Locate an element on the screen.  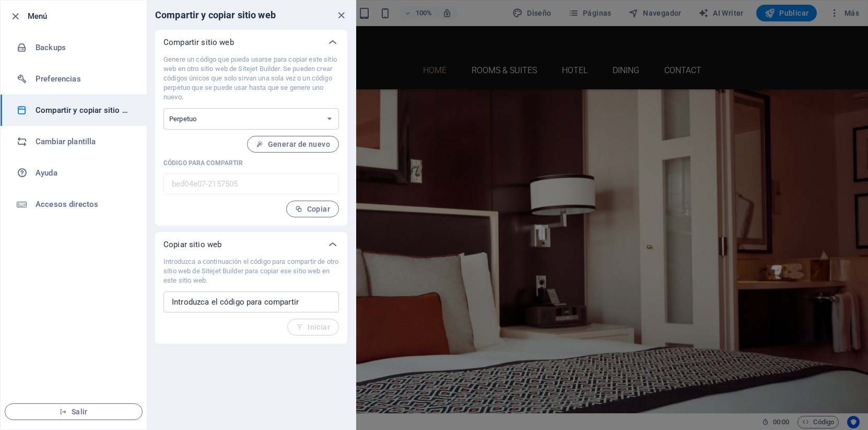
span: Salir is located at coordinates (74, 412).